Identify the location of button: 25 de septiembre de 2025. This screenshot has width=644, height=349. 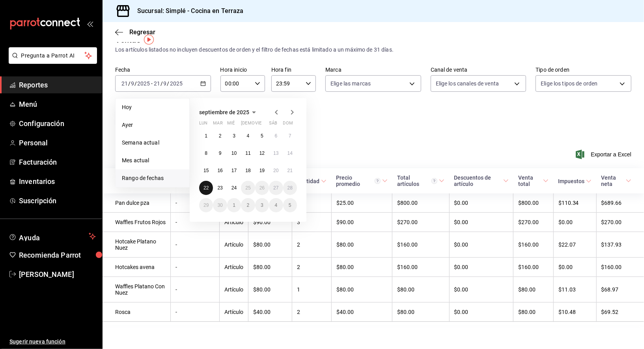
(247, 188).